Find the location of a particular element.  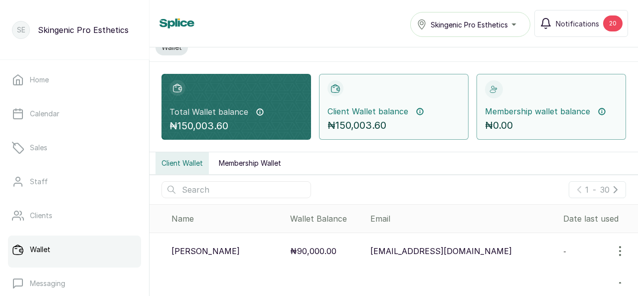

p: 30 is located at coordinates (605, 190).